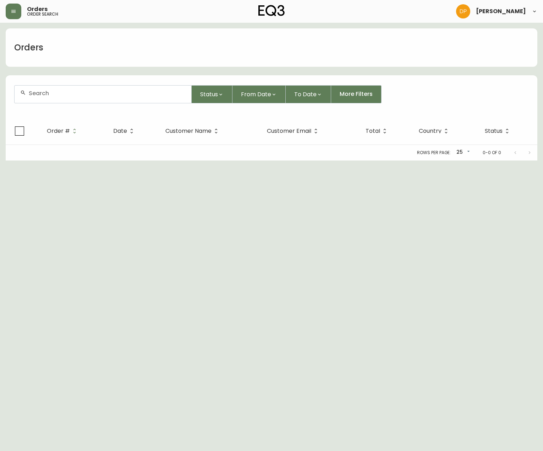  Describe the element at coordinates (29, 48) in the screenshot. I see `h1: Orders` at that location.